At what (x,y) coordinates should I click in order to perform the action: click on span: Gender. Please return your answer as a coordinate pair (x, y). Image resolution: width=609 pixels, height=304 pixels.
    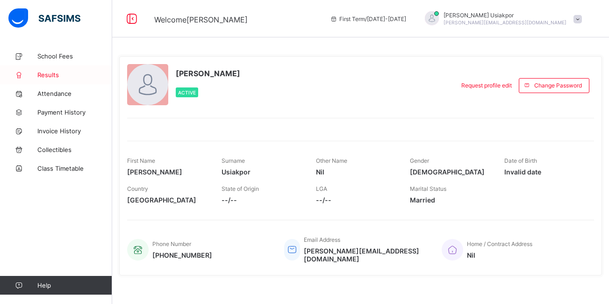
    Looking at the image, I should click on (420, 160).